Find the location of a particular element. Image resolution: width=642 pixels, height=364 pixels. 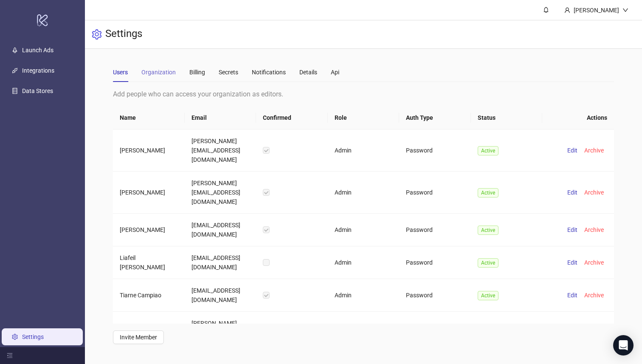

th: Status is located at coordinates (507, 118).